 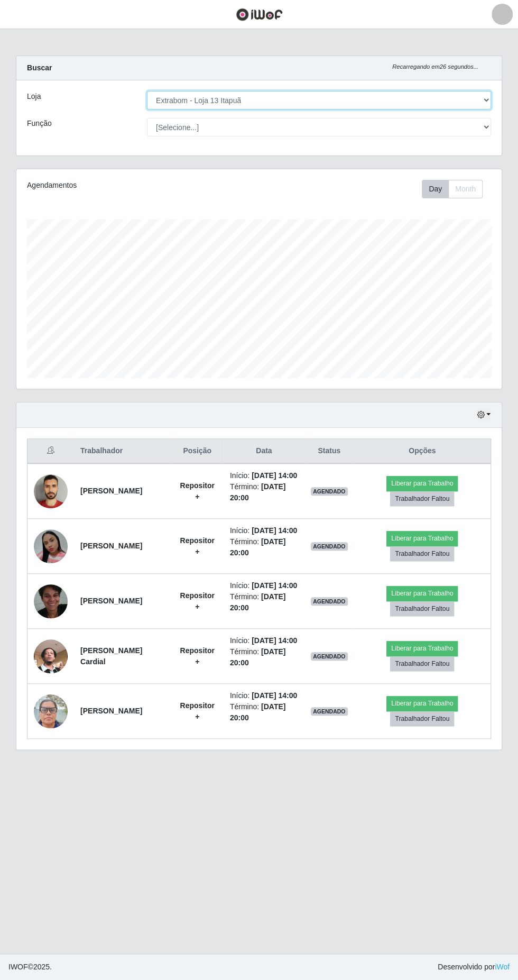 What do you see at coordinates (51, 711) in the screenshot?
I see `img: 1756383410841.jpeg` at bounding box center [51, 711].